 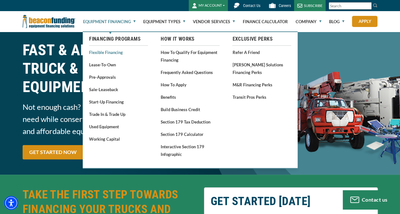 What do you see at coordinates (109, 119) in the screenshot?
I see `span: Not enough cash? Get the trucks and equipment you need while conserving your cash! Opt for fast, ...` at bounding box center [109, 119].